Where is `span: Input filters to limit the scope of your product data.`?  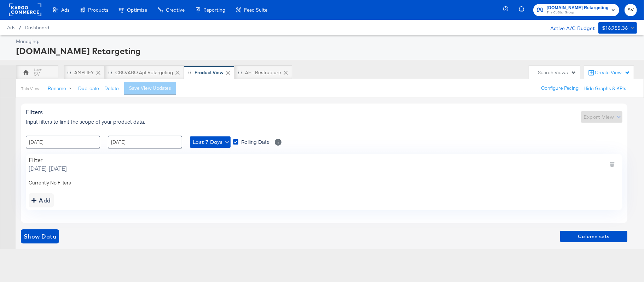
span: Input filters to limit the scope of your product data. is located at coordinates (86, 122).